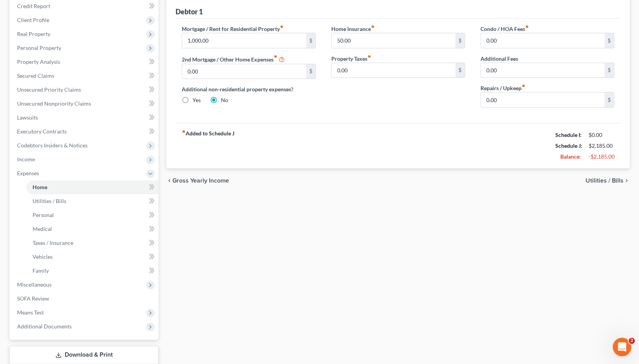  What do you see at coordinates (33, 298) in the screenshot?
I see `span: SOFA Review` at bounding box center [33, 298].